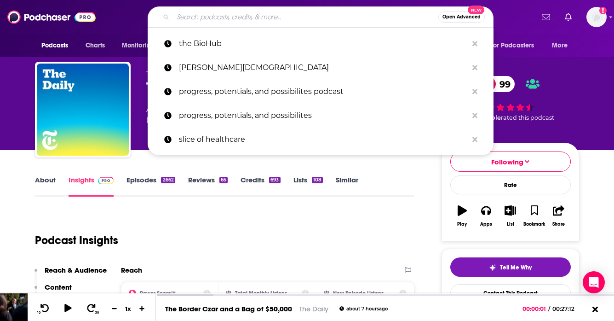  What do you see at coordinates (58, 287) in the screenshot?
I see `p: Content` at bounding box center [58, 287].